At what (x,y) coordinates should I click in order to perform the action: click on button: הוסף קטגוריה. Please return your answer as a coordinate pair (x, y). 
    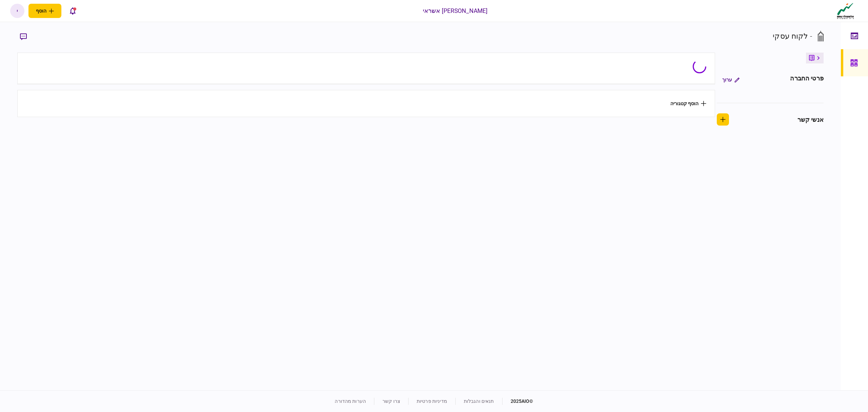
    Looking at the image, I should click on (688, 103).